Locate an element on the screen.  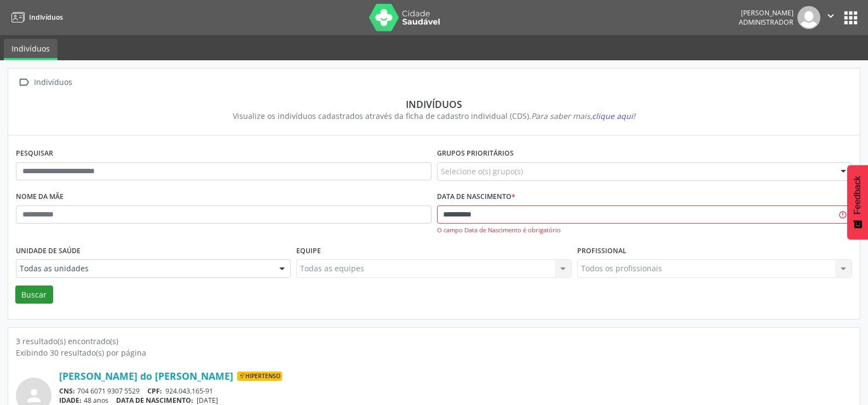
label: Pesquisar is located at coordinates (35, 154).